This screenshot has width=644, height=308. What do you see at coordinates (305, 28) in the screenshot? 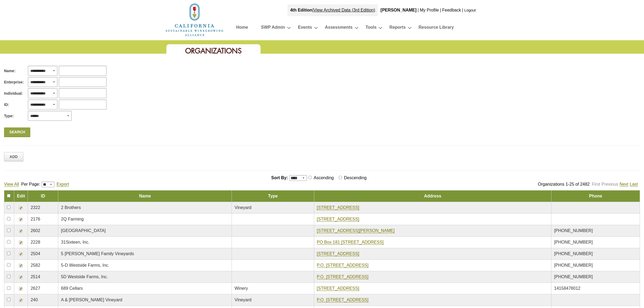
I see `a: Events` at bounding box center [305, 28].